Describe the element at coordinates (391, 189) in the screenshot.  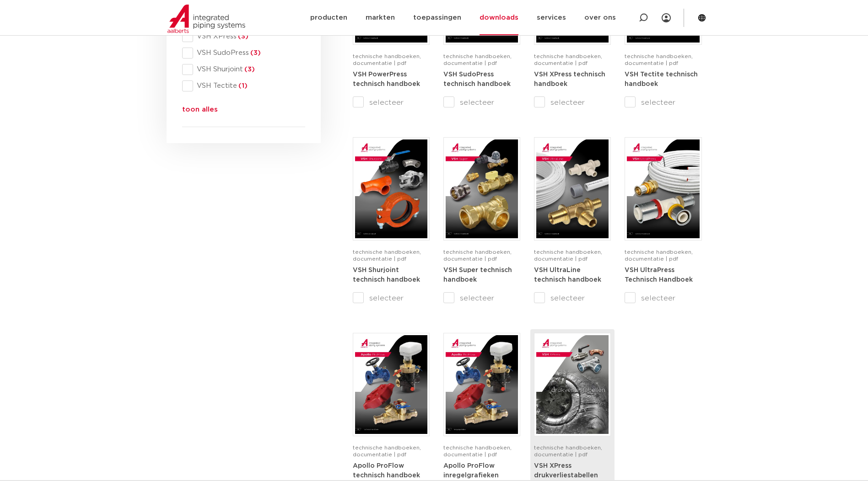
I see `img: VSH-Shurjoint_A4TM_5008731_2024_3.0_EN-pdf.jpg` at that location.